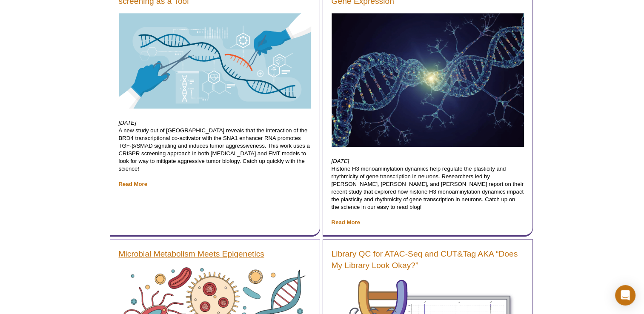  What do you see at coordinates (191, 253) in the screenshot?
I see `a: Microbial Metabolism Meets Epigenetics` at bounding box center [191, 253].